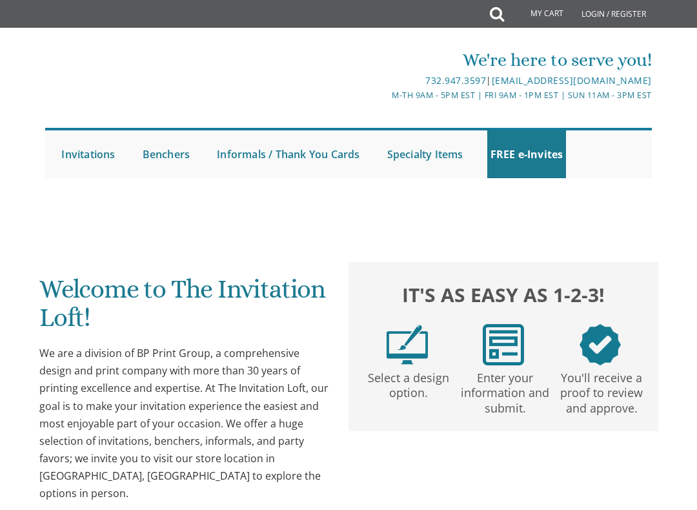 The image size is (697, 510). What do you see at coordinates (407, 345) in the screenshot?
I see `img: step1.png` at bounding box center [407, 345].